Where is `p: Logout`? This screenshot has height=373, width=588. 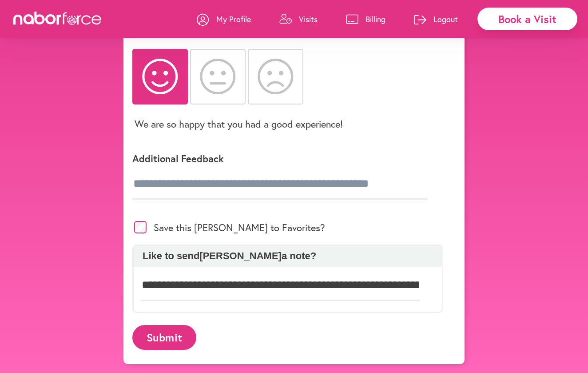
p: Logout is located at coordinates (446, 19).